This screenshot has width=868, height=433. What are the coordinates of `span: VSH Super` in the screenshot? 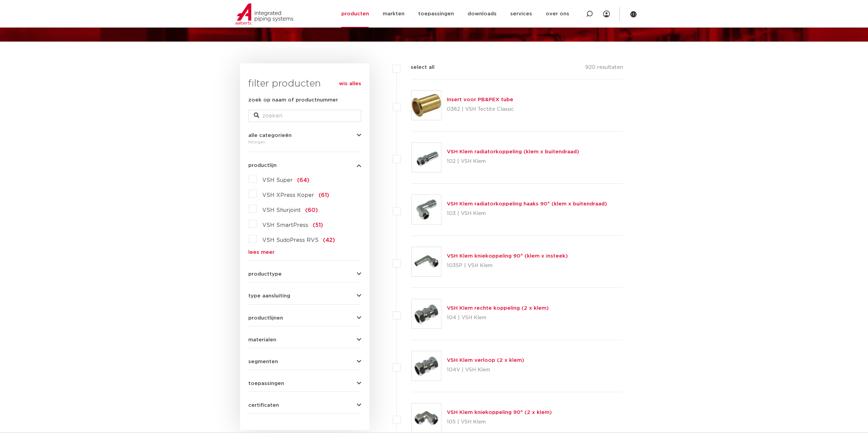 It's located at (277, 180).